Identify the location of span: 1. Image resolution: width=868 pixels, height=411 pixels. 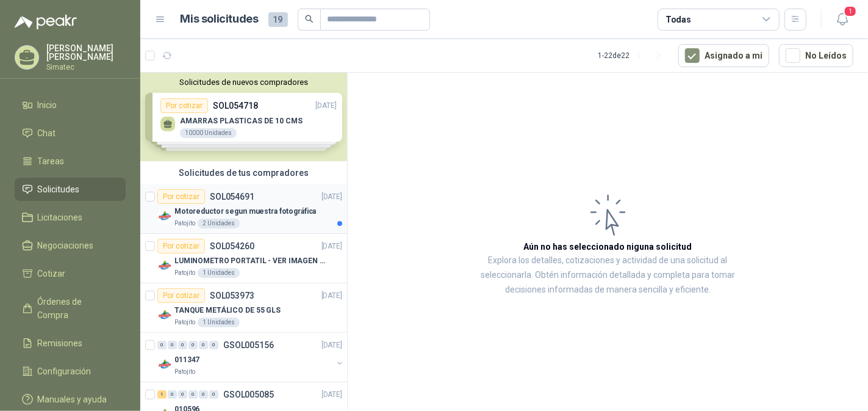
(851, 11).